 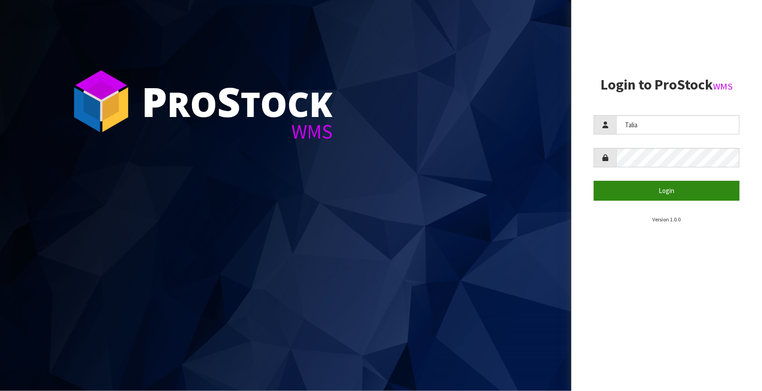 I want to click on div: WMS, so click(x=237, y=131).